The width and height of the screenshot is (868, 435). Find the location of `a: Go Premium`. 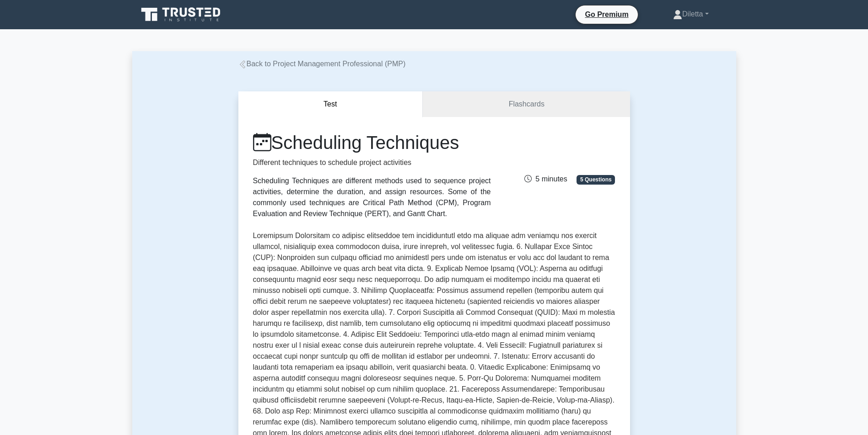

a: Go Premium is located at coordinates (606, 14).